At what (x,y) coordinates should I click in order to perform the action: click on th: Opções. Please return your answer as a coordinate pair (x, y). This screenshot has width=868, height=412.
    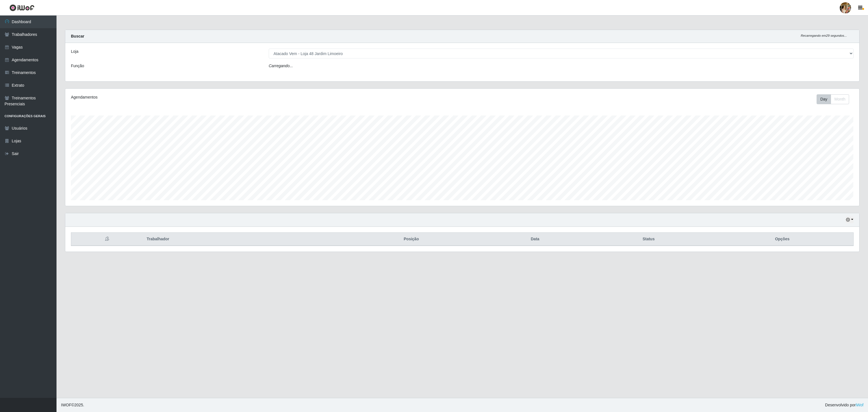
    Looking at the image, I should click on (782, 239).